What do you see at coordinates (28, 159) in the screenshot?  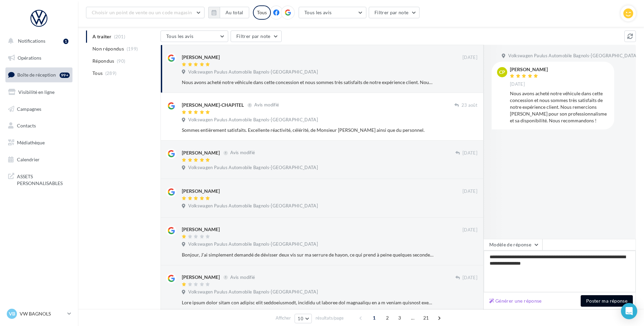 I see `span: Calendrier` at bounding box center [28, 159].